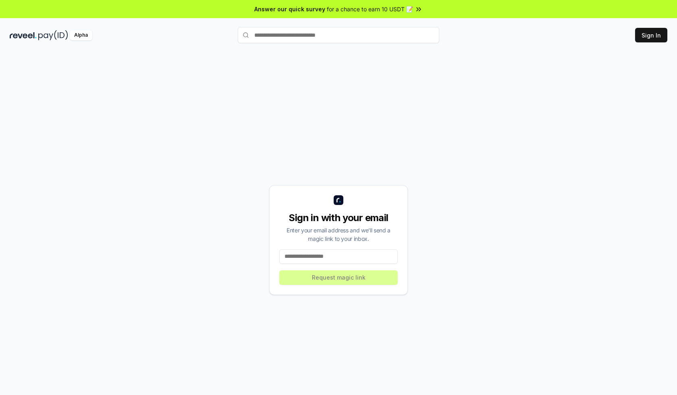 The height and width of the screenshot is (395, 677). I want to click on button: Sign In, so click(651, 35).